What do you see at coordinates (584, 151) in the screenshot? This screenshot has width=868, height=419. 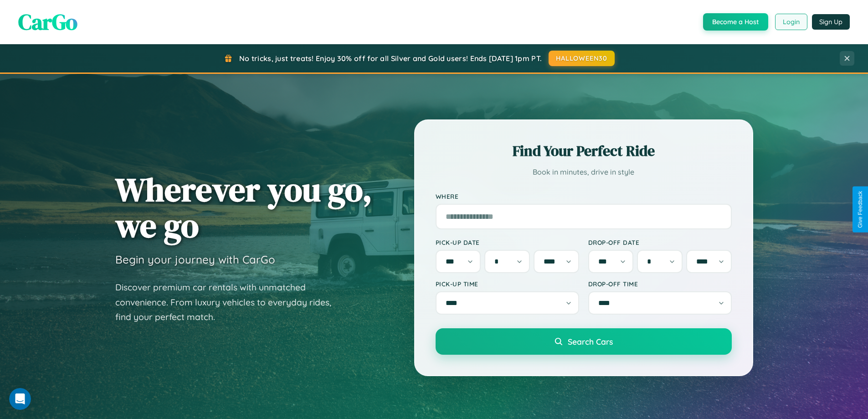 I see `h2: Find Your Perfect Ride` at bounding box center [584, 151].